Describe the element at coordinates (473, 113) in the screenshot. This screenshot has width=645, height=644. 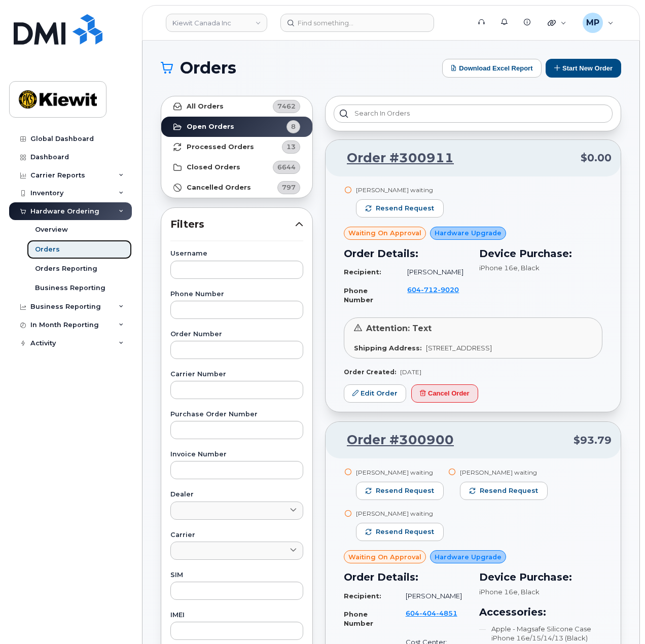
I see `input: Search in orders` at that location.